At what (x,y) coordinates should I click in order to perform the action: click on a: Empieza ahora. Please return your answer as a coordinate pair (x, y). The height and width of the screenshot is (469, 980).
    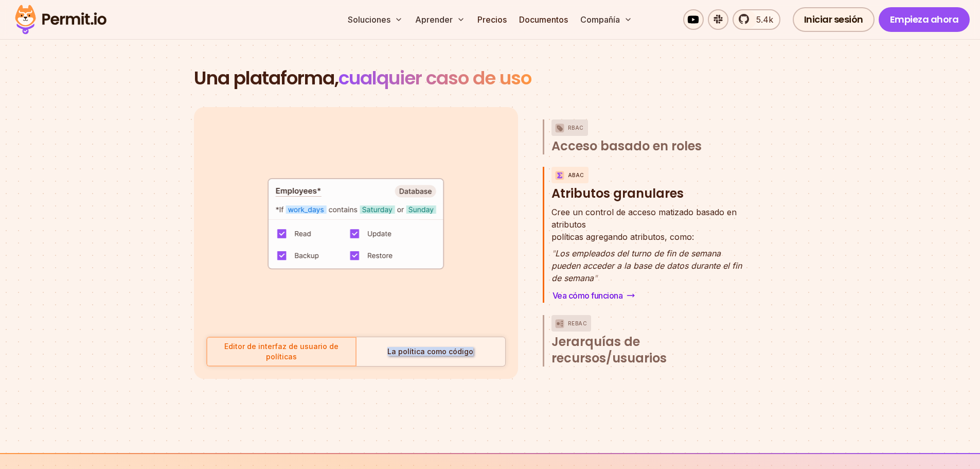
    Looking at the image, I should click on (924, 19).